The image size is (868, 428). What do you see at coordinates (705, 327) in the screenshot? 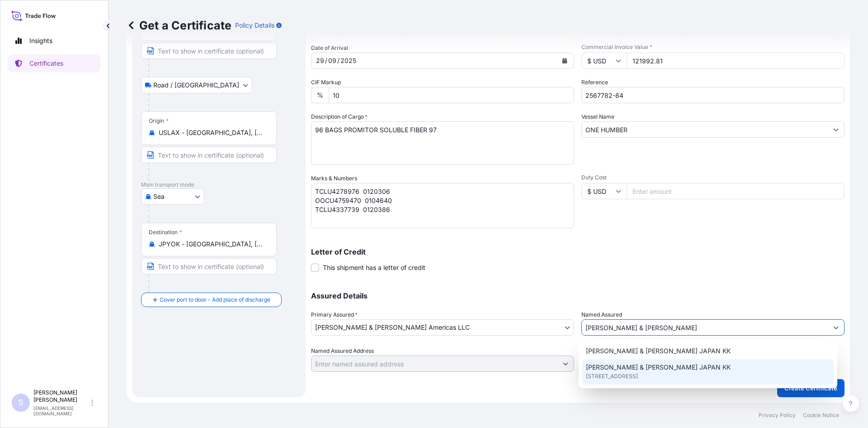
I see `input: Assured Name` at bounding box center [705, 327].